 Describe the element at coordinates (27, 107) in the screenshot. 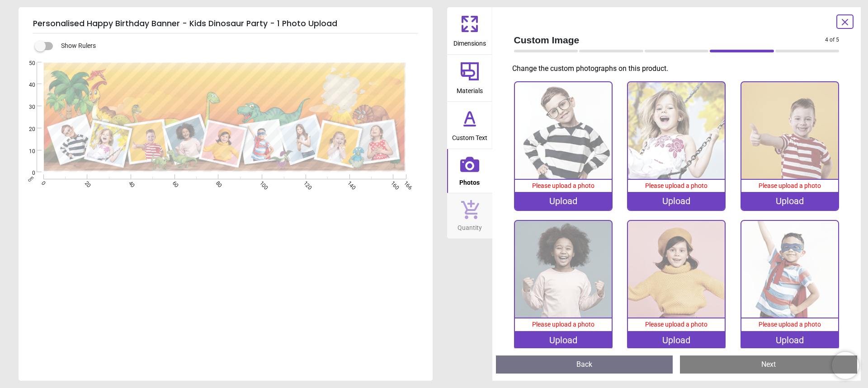

I see `span: 30` at that location.